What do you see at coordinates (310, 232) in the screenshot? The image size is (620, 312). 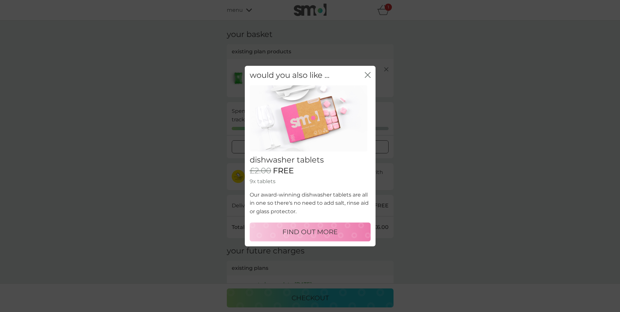 I see `button: FIND OUT MORE` at bounding box center [310, 232].